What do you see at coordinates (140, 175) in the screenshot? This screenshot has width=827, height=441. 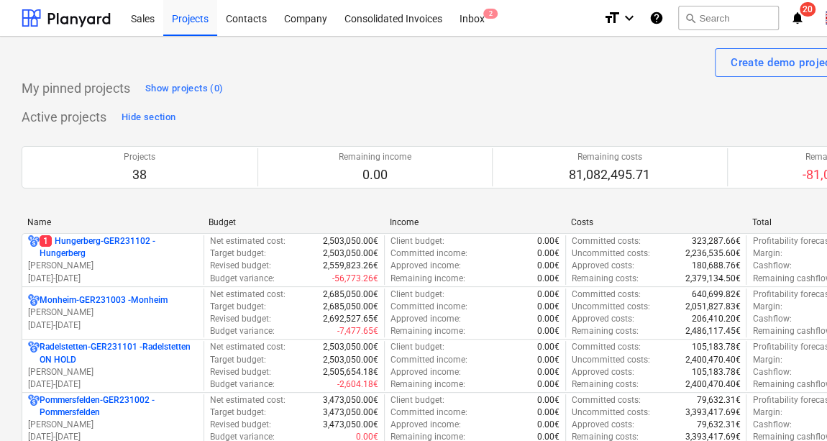 I see `p: 38` at bounding box center [140, 175].